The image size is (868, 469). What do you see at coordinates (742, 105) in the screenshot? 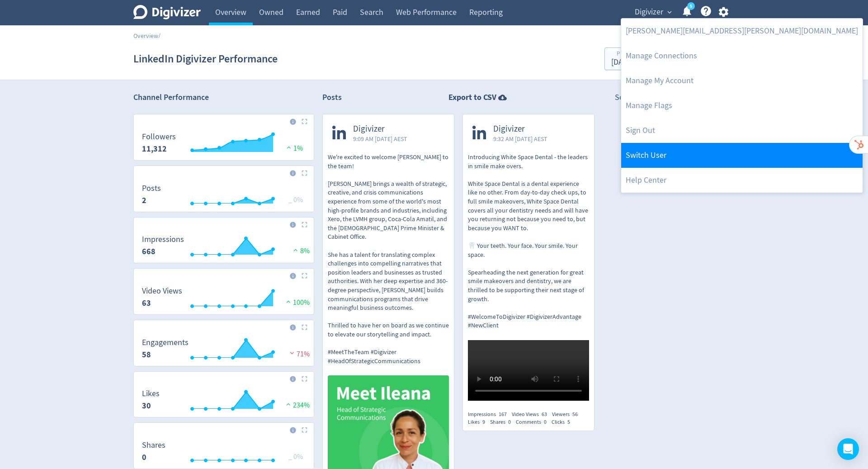
I see `a: Manage Flags` at bounding box center [742, 105].